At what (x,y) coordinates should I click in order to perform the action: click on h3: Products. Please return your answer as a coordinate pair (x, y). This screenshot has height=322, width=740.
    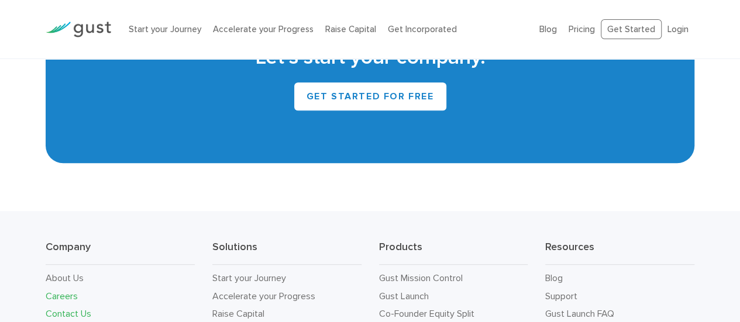
    Looking at the image, I should click on (453, 253).